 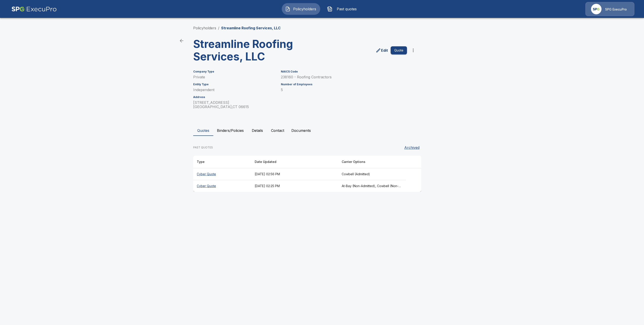 What do you see at coordinates (413, 51) in the screenshot?
I see `button: more` at bounding box center [413, 51].